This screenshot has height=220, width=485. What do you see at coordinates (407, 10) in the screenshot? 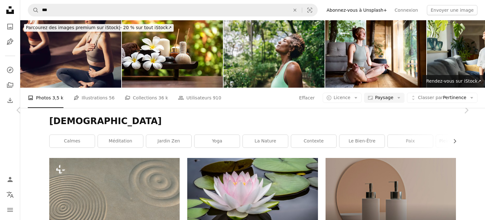
I see `a: Connexion` at bounding box center [407, 10].